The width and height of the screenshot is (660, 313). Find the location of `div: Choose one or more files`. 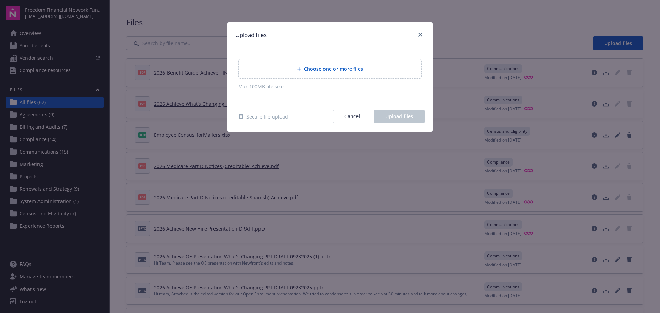

div: Choose one or more files is located at coordinates (330, 69).